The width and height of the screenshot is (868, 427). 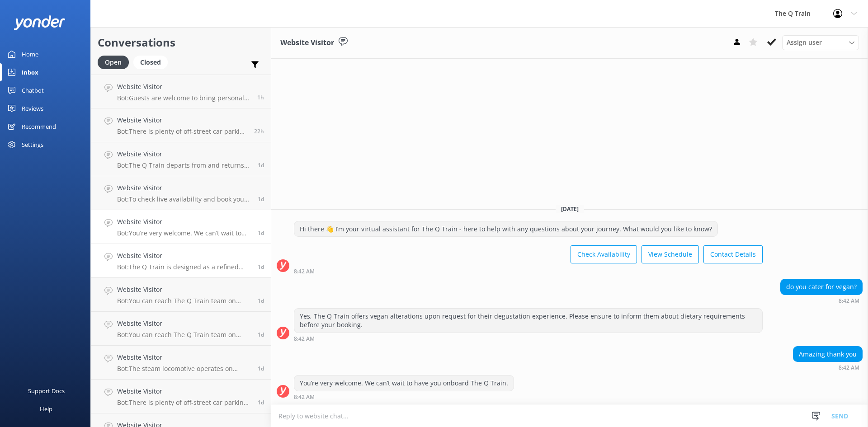 What do you see at coordinates (307, 43) in the screenshot?
I see `h3: Website Visitor` at bounding box center [307, 43].